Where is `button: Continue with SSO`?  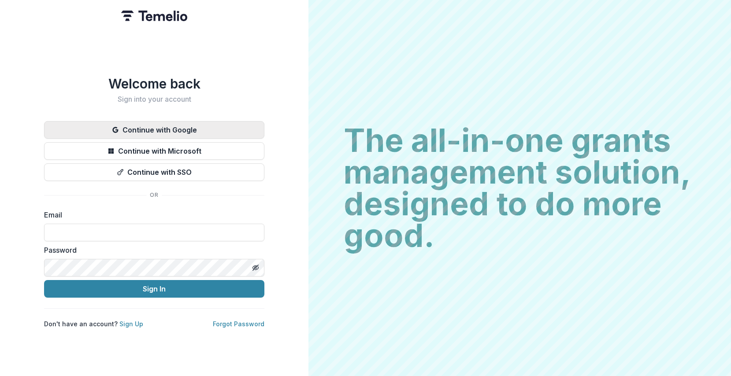
button: Continue with SSO is located at coordinates (154, 172).